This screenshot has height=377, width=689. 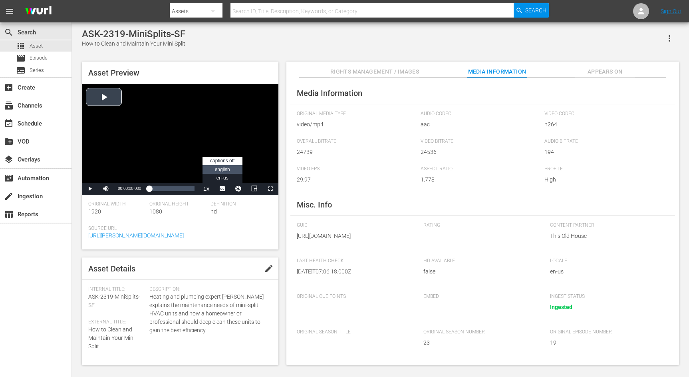 What do you see at coordinates (9, 214) in the screenshot?
I see `span: Reports` at bounding box center [9, 214].